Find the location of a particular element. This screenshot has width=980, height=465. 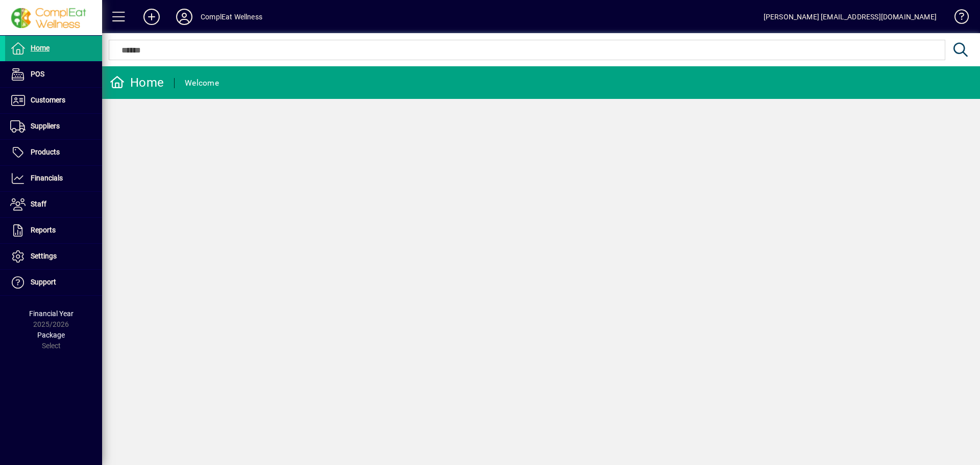

span: Products is located at coordinates (45, 152).